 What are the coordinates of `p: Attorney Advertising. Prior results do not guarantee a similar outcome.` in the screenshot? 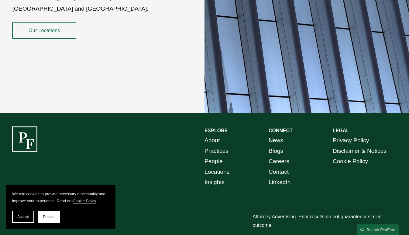 It's located at (324, 222).